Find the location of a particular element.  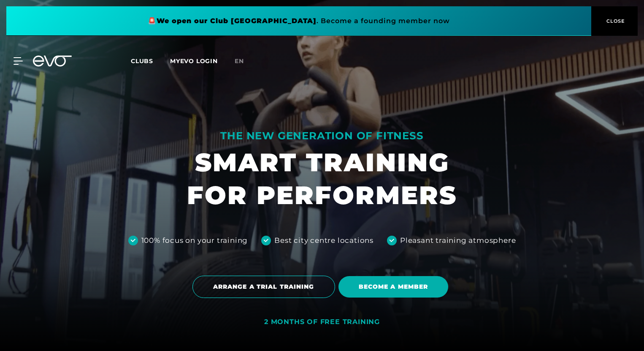

a: BECOME A MEMBER is located at coordinates (395, 287).